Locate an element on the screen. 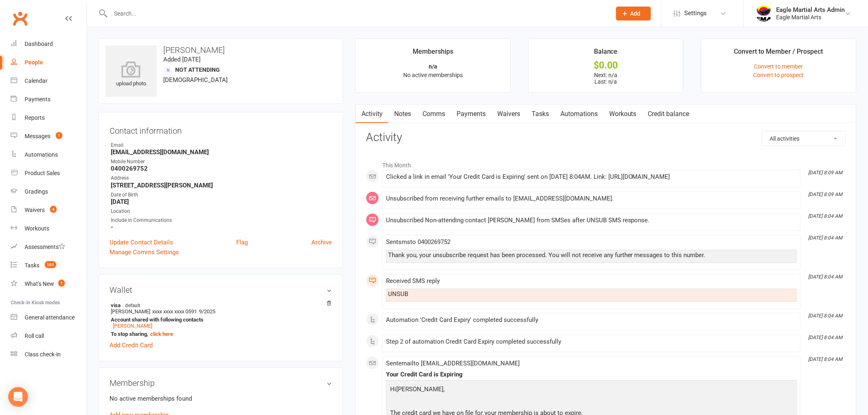 Image resolution: width=868 pixels, height=415 pixels. div: Thank you, your unsubscribe request has been processed. You will not receive any further messages... is located at coordinates (592, 255).